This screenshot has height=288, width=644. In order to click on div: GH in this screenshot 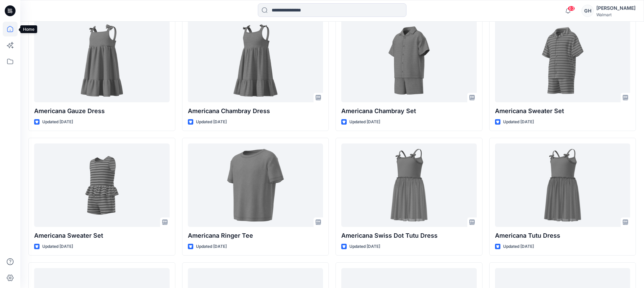, I will do `click(588, 11)`.